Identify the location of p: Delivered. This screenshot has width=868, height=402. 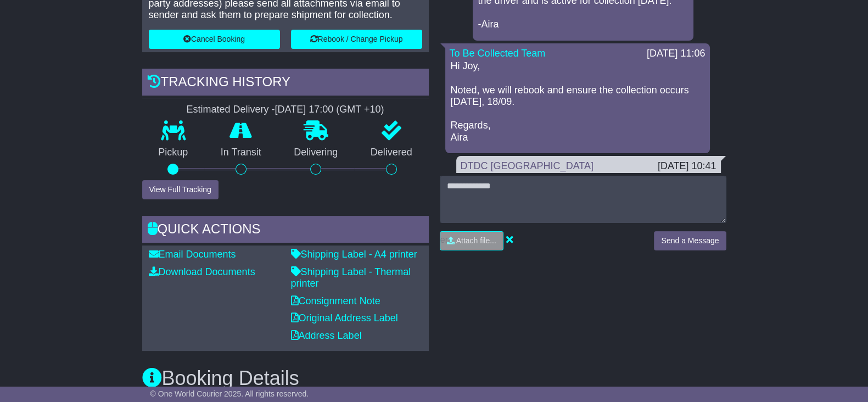
(391, 153).